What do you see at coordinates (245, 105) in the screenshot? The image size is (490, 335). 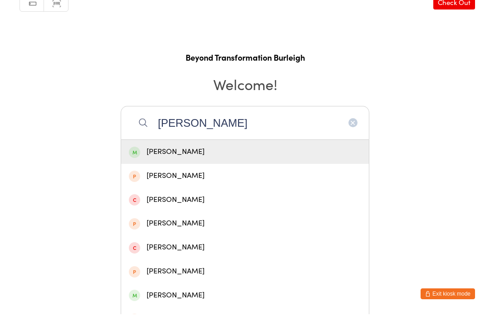 I see `h2: Welcome!` at bounding box center [245, 105].